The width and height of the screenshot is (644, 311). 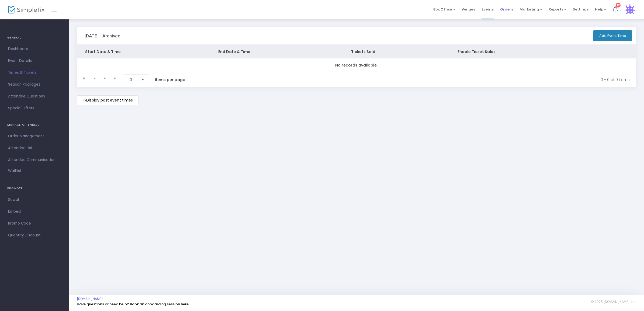 I want to click on span: Venues, so click(x=468, y=9).